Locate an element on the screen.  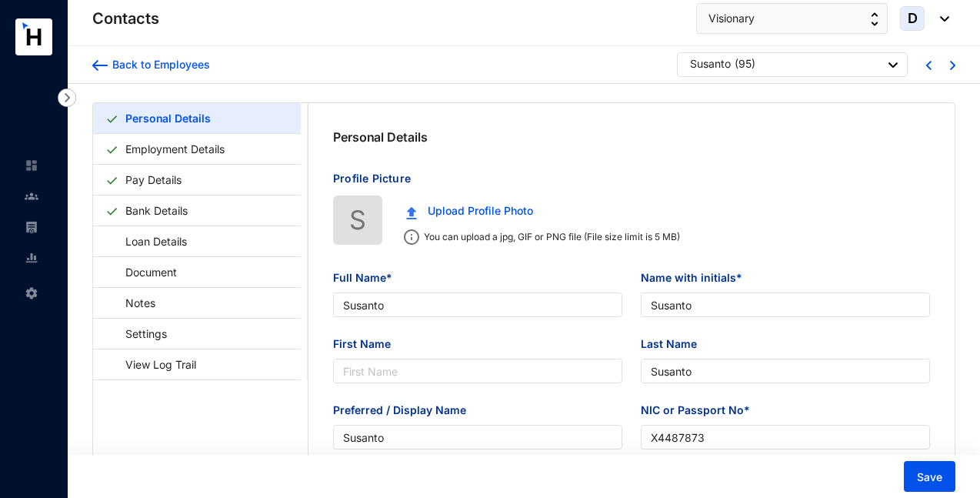
p: Profile Picture is located at coordinates (632, 183).